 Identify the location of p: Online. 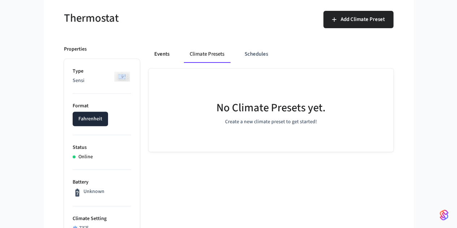
(86, 157).